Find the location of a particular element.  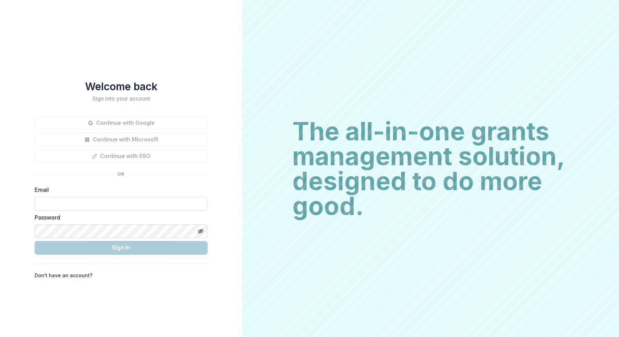

button: Toggle password visibility is located at coordinates (201, 231).